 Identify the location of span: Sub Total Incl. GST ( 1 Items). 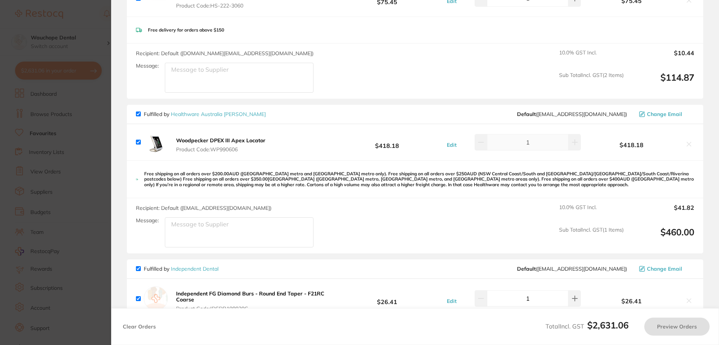
(592, 237).